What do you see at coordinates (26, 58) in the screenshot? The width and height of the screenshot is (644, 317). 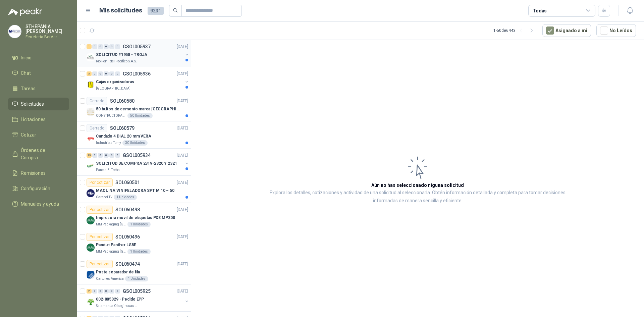 I see `span: Inicio` at bounding box center [26, 58].